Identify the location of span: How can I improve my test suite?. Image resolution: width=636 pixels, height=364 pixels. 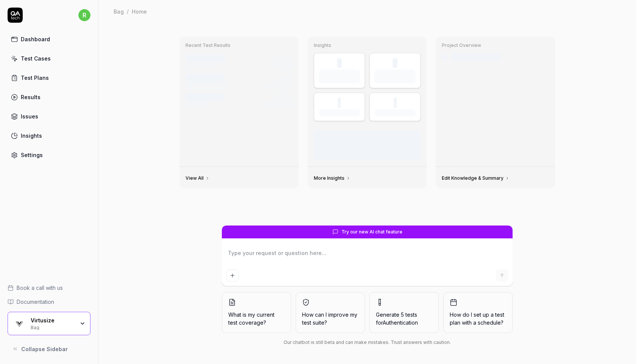
(330, 319).